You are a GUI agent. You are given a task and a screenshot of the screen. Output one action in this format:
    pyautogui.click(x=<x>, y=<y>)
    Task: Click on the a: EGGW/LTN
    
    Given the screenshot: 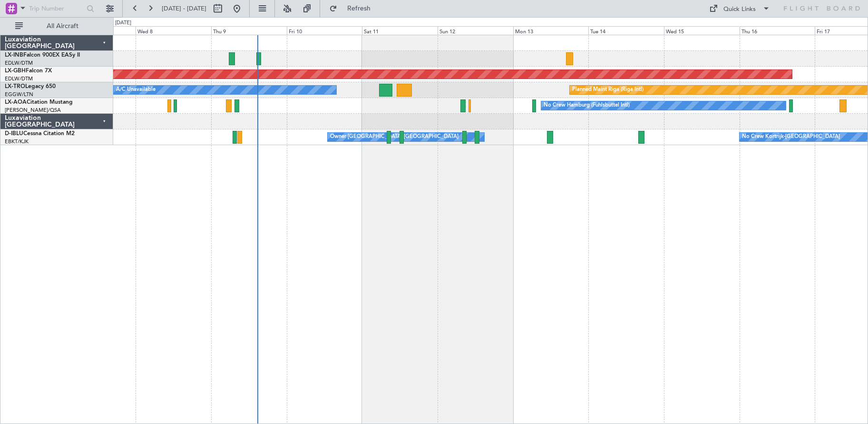 What is the action you would take?
    pyautogui.click(x=19, y=94)
    